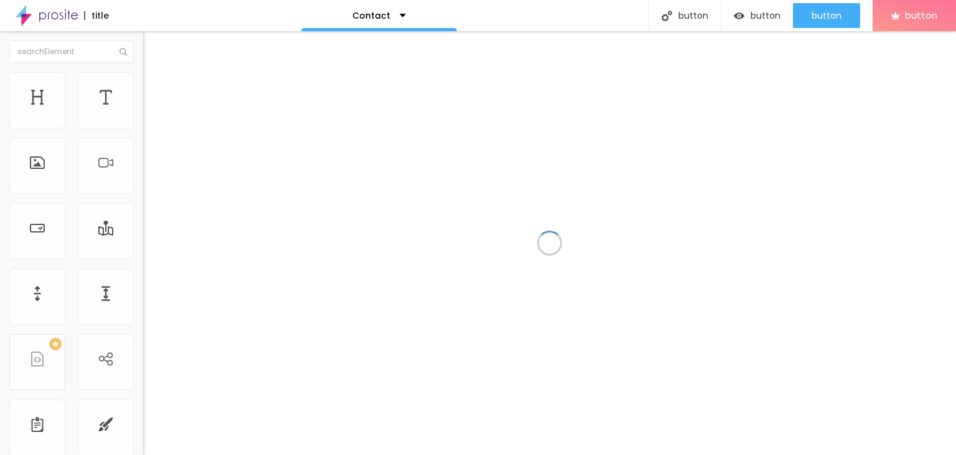  Describe the element at coordinates (72, 52) in the screenshot. I see `input: searchElement` at that location.